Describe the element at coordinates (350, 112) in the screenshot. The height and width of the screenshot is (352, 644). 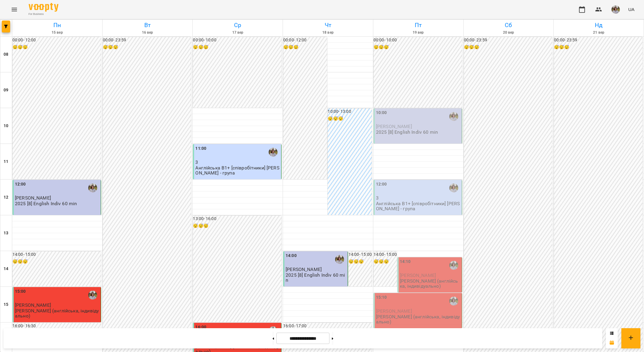
I see `h6: 10:00 - 13:00` at that location.